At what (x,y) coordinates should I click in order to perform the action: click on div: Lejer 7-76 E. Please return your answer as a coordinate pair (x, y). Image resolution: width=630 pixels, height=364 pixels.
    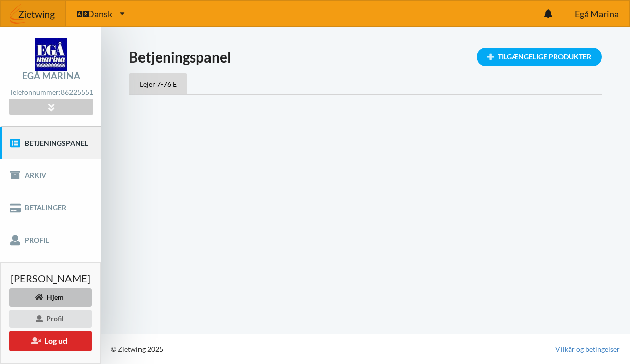
    Looking at the image, I should click on (158, 84).